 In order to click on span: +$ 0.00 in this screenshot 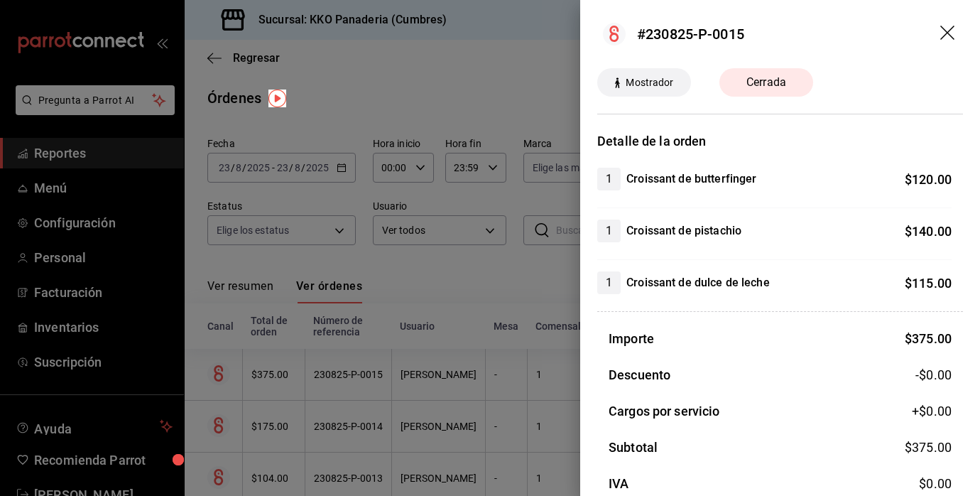, I will do `click(932, 410)`.